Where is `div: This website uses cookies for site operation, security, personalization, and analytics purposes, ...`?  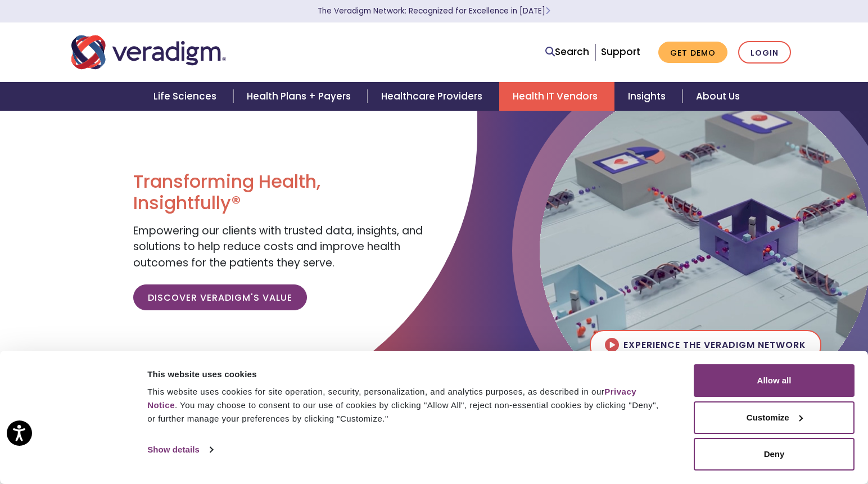 div: This website uses cookies for site operation, security, personalization, and analytics purposes, ... is located at coordinates (407, 405).